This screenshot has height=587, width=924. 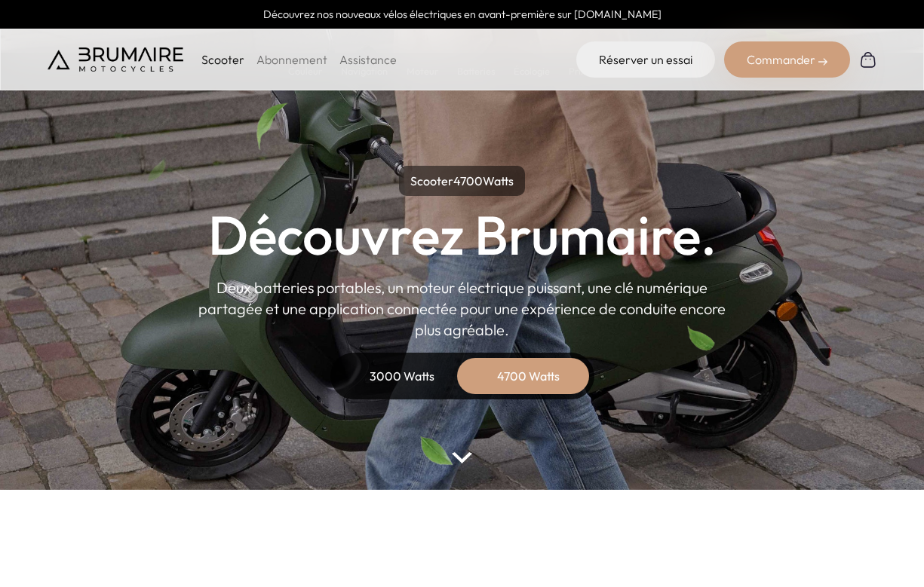 What do you see at coordinates (292, 59) in the screenshot?
I see `a: Abonnement` at bounding box center [292, 59].